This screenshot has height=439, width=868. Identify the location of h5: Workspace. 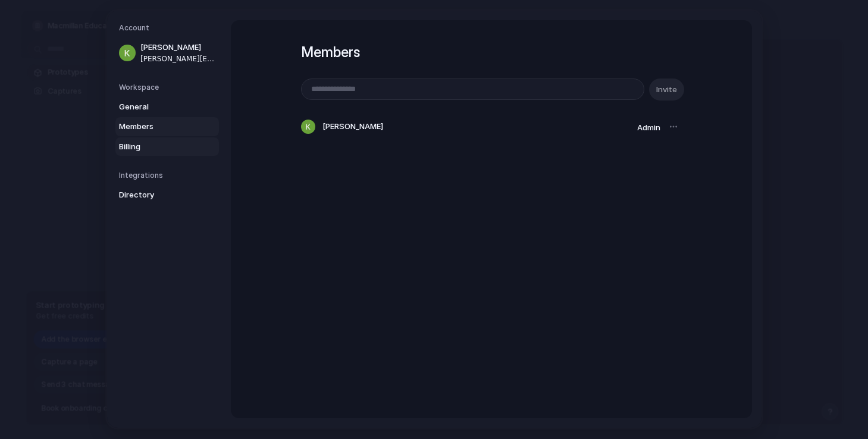
(169, 87).